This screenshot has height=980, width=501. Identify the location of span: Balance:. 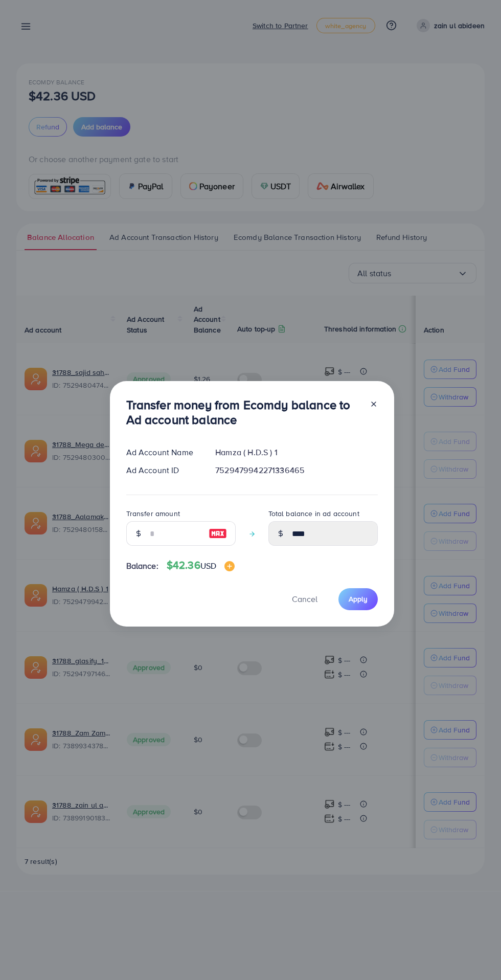
(142, 566).